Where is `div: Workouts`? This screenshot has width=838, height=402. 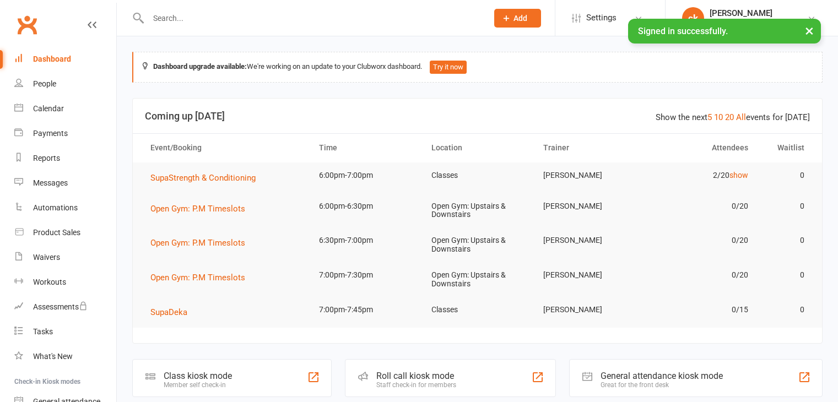
div: Workouts is located at coordinates (50, 282).